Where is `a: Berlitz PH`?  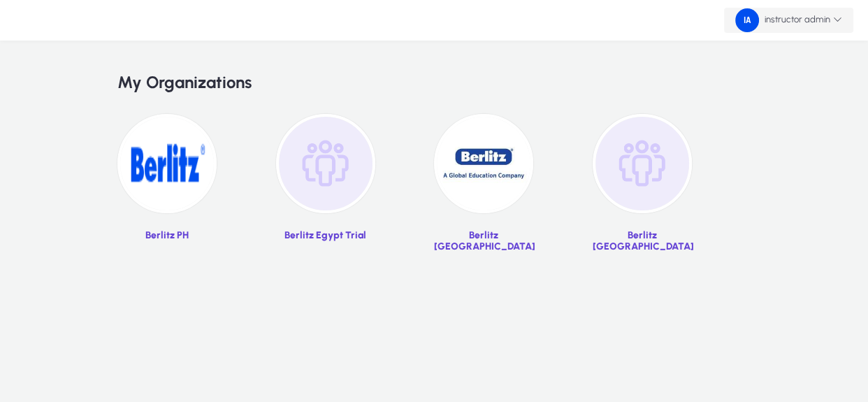
a: Berlitz PH is located at coordinates (167, 188).